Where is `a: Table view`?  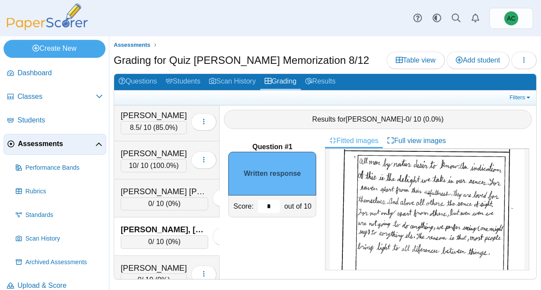 a: Table view is located at coordinates (415, 60).